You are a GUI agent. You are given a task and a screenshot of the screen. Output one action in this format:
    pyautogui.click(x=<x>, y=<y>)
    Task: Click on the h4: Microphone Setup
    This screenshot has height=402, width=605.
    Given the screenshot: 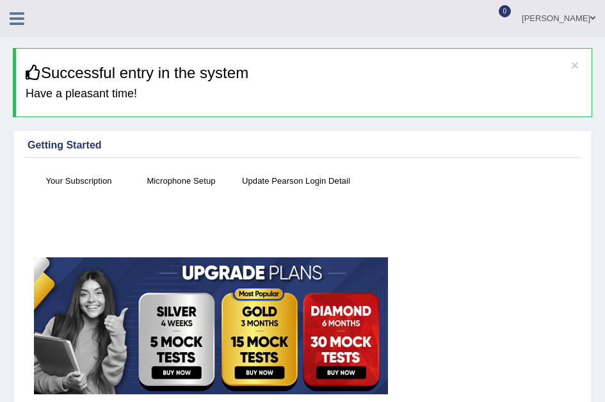 What is the action you would take?
    pyautogui.click(x=181, y=180)
    